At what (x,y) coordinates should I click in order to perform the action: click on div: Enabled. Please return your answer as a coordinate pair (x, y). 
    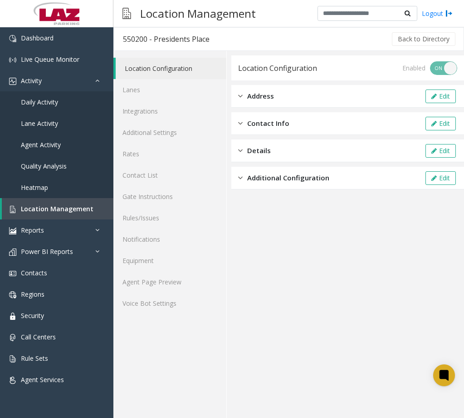
    Looking at the image, I should click on (414, 68).